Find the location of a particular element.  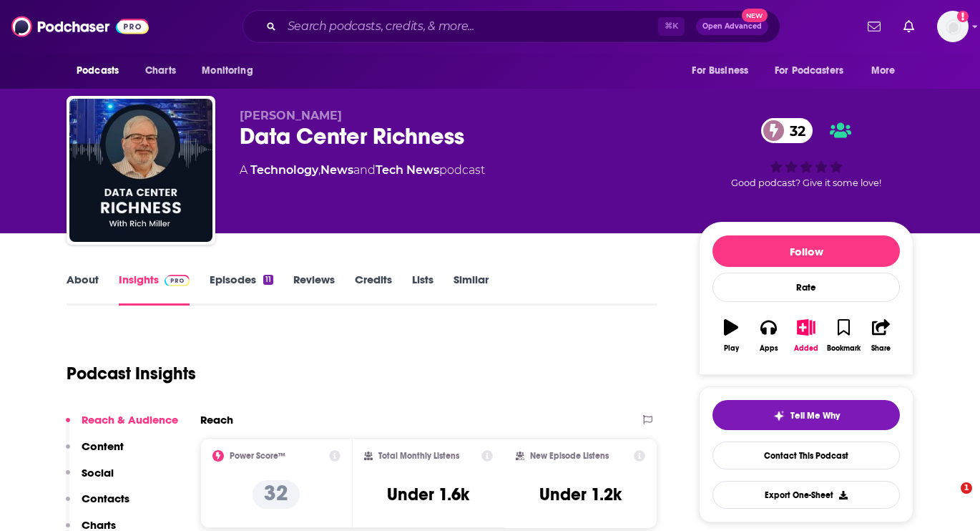

div: Share is located at coordinates (880, 349).